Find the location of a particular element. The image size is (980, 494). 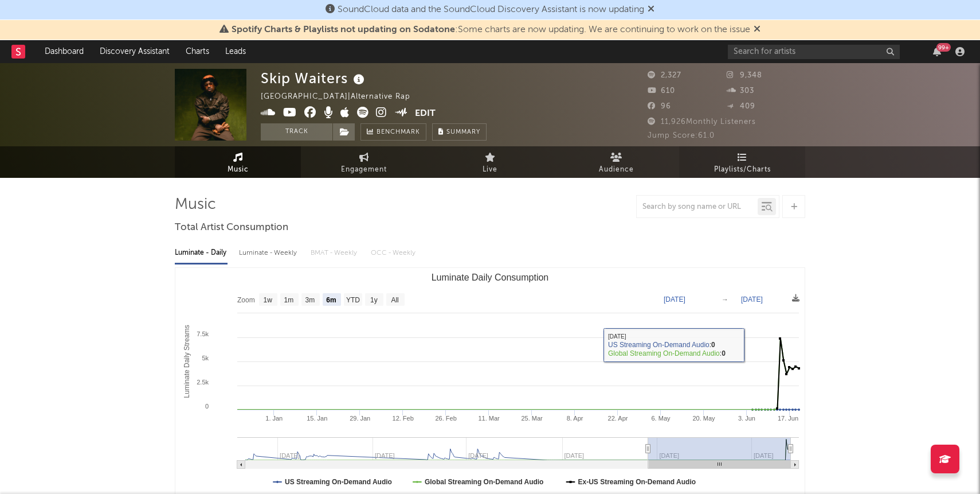

text: 12. Feb is located at coordinates (403, 418).